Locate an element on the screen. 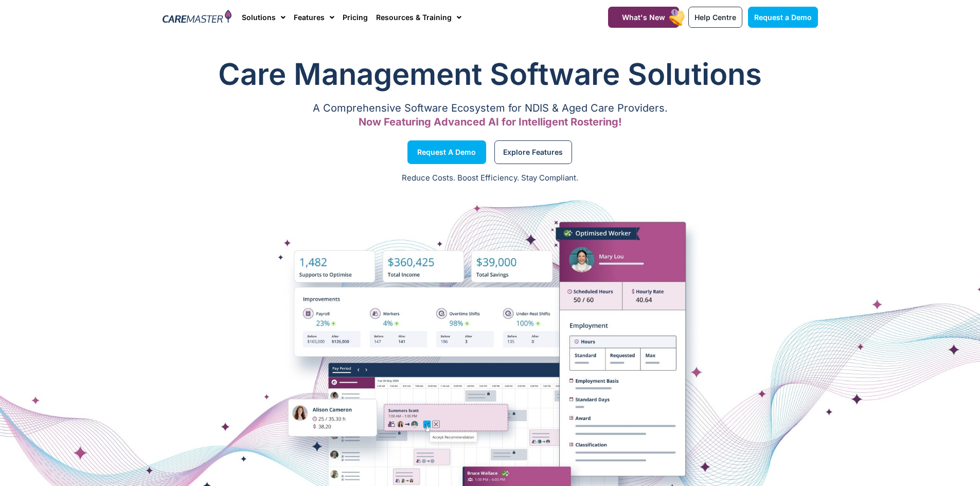  p: Reduce Costs. Boost Efficiency. Stay Compliant. is located at coordinates (490, 178).